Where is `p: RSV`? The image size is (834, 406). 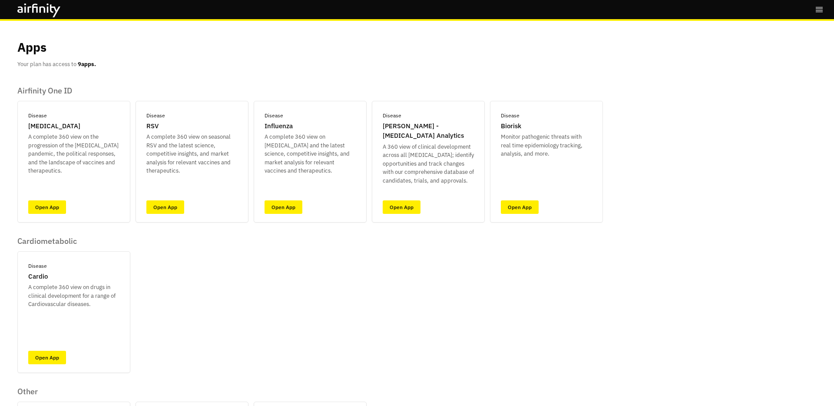
p: RSV is located at coordinates (152, 126).